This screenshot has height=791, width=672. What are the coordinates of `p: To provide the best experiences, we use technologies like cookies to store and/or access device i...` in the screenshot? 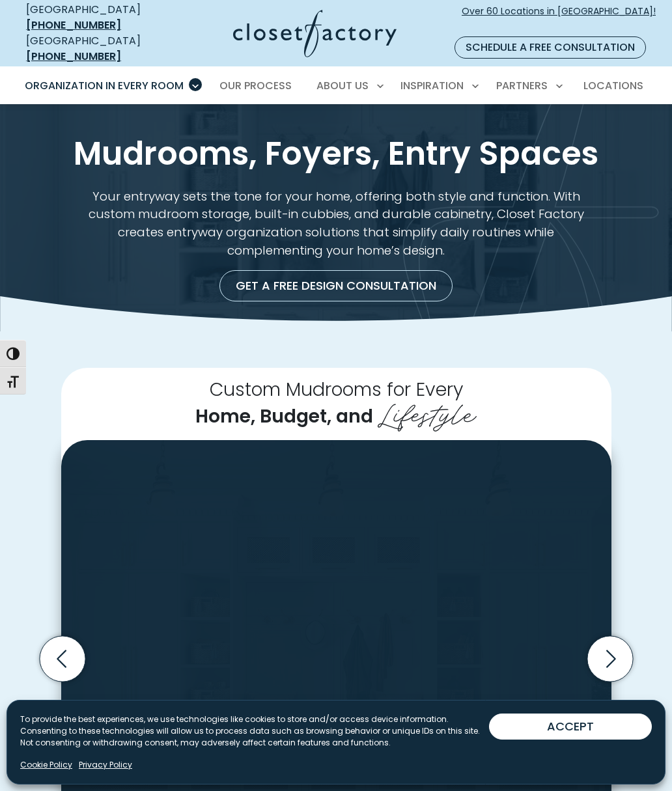 It's located at (255, 731).